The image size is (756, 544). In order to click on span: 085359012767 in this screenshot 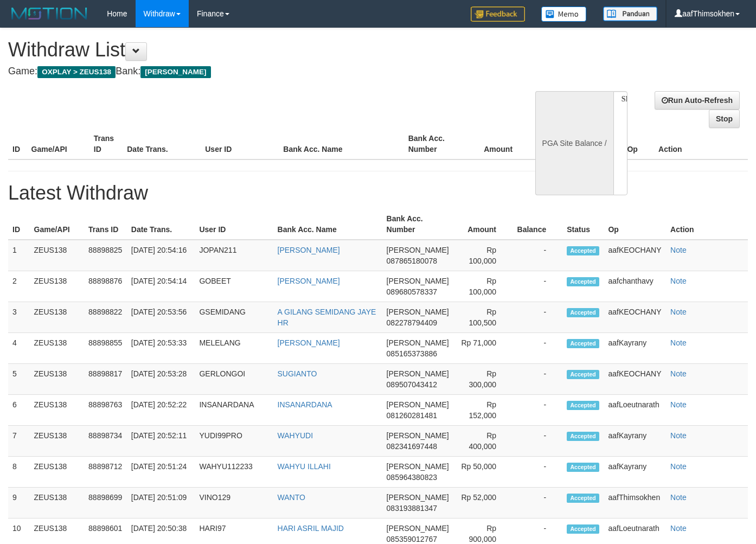, I will do `click(412, 539)`.